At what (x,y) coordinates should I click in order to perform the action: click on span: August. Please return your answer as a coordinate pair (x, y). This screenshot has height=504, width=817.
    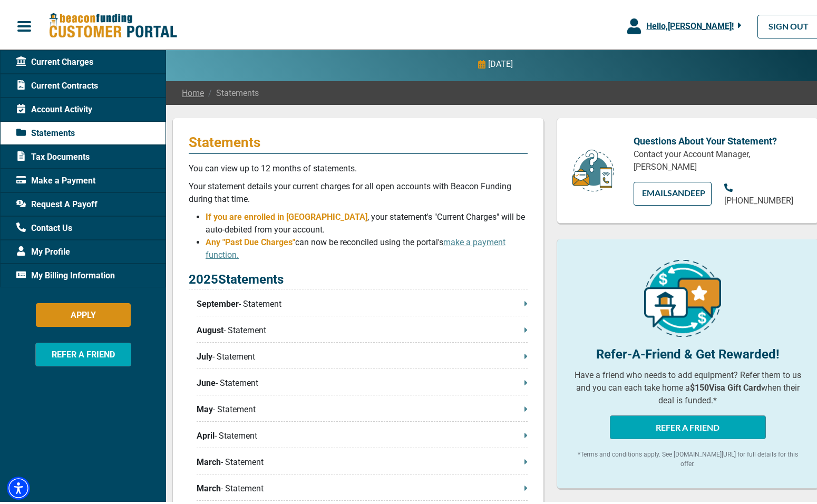
    Looking at the image, I should click on (210, 327).